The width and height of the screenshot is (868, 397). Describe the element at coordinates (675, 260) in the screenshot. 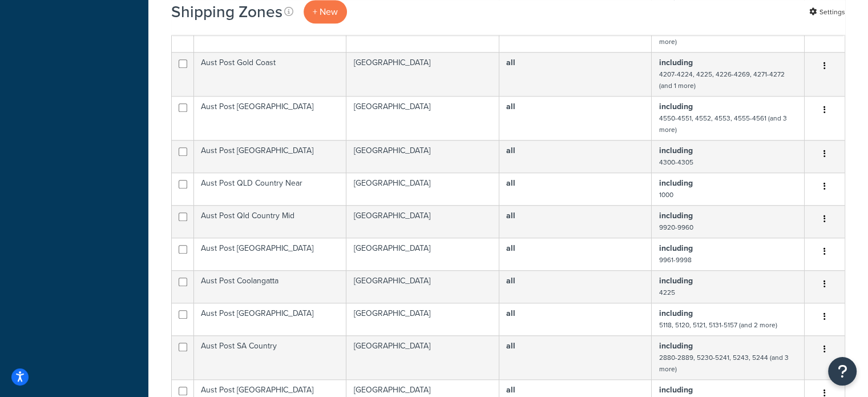

I see `small: 9961-9998` at that location.